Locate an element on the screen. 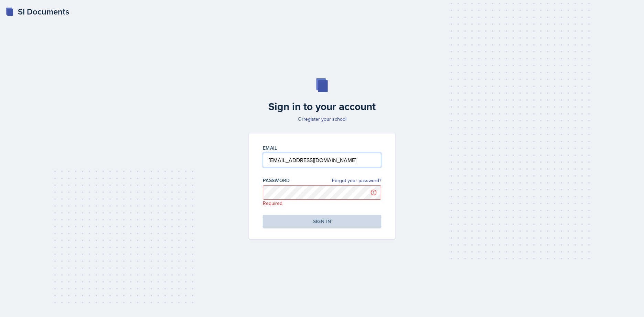 This screenshot has width=644, height=317. label: Password is located at coordinates (276, 180).